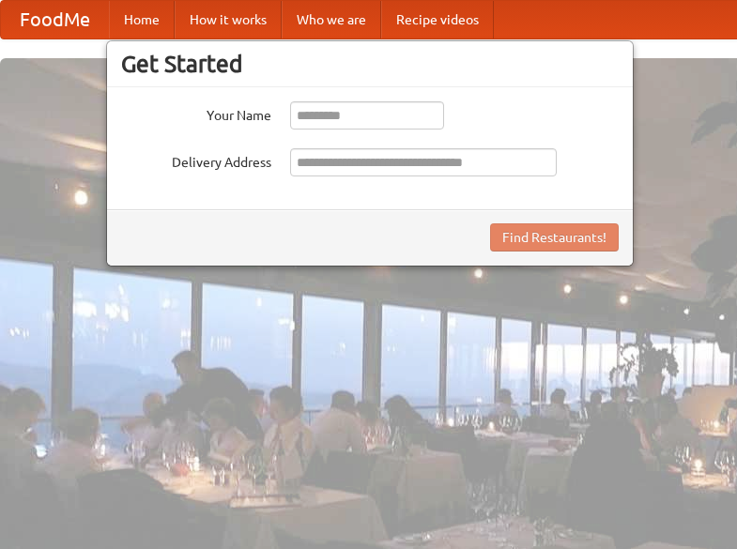 The height and width of the screenshot is (549, 737). What do you see at coordinates (370, 64) in the screenshot?
I see `h3: Get Started` at bounding box center [370, 64].